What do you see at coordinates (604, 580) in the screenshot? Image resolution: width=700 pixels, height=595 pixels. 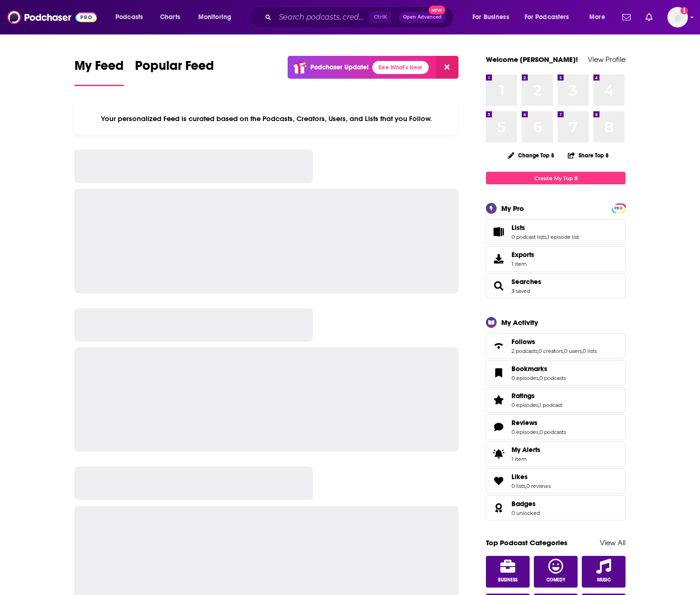 I see `span: Music` at bounding box center [604, 580].